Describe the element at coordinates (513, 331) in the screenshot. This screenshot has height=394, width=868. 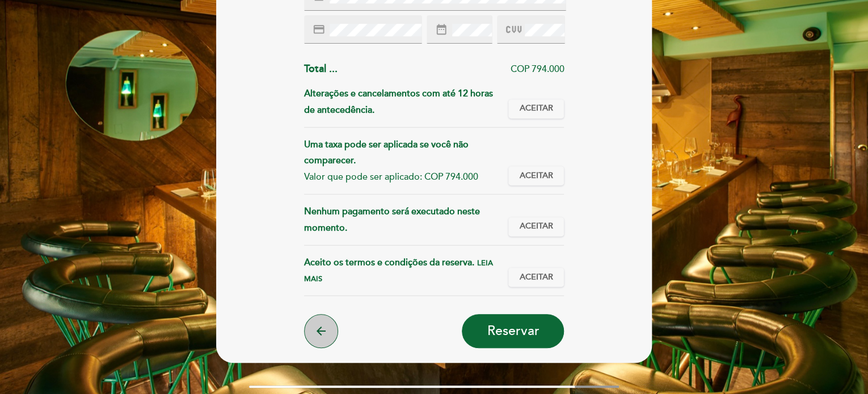
I see `span: Reservar` at that location.